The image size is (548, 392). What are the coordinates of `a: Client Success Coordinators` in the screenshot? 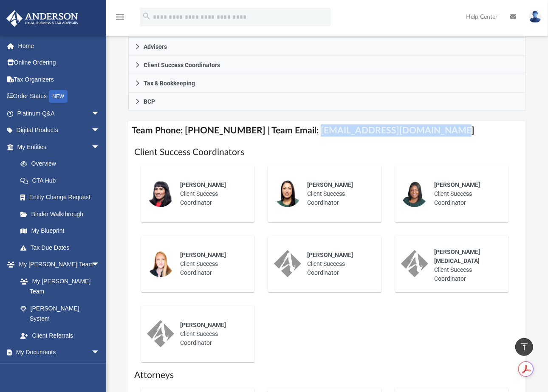 It's located at (327, 65).